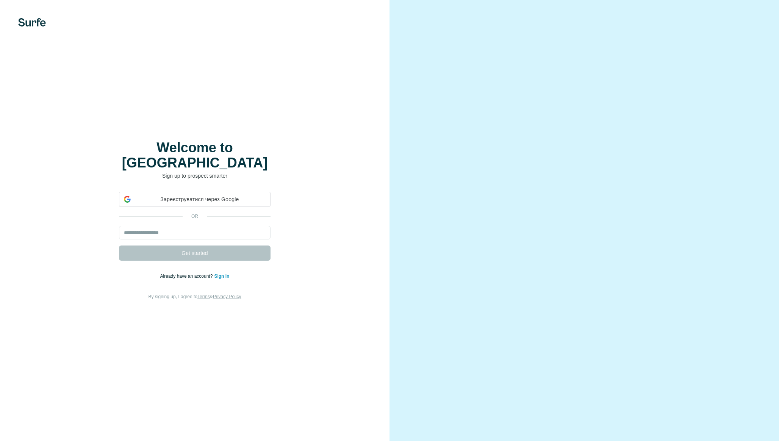 The image size is (779, 441). Describe the element at coordinates (187, 276) in the screenshot. I see `span: Already have an account?` at that location.